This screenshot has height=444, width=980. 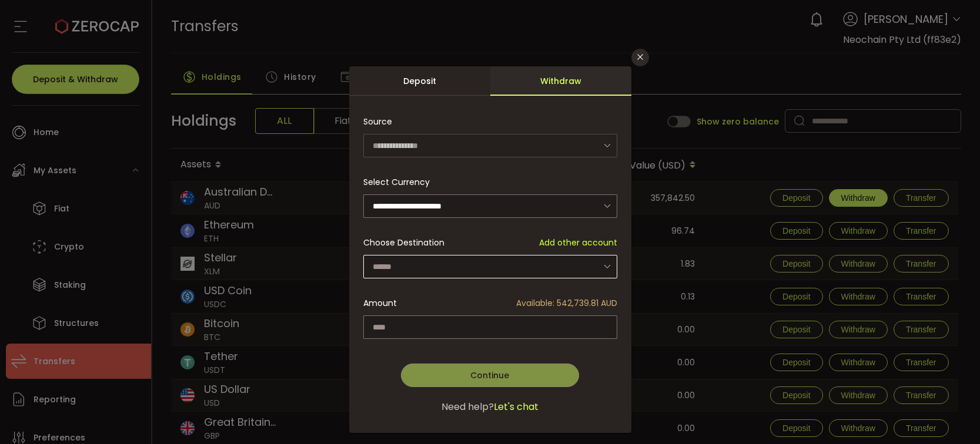 I want to click on div: dialog, so click(x=490, y=249).